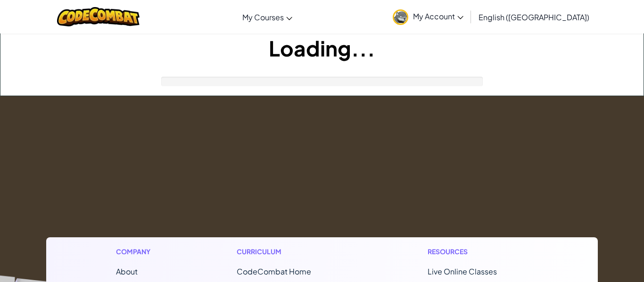 The height and width of the screenshot is (282, 644). I want to click on a: My Courses, so click(267, 17).